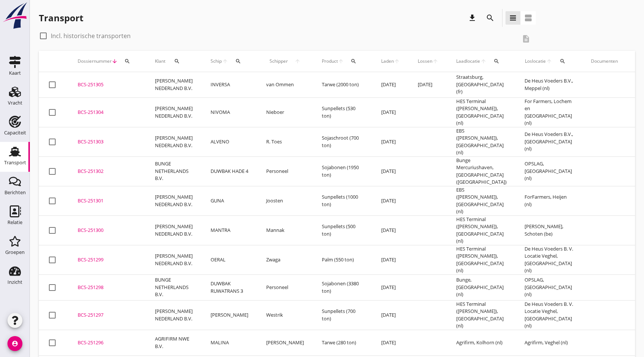 The height and width of the screenshot is (357, 644). Describe the element at coordinates (605, 61) in the screenshot. I see `div: Documenten` at that location.